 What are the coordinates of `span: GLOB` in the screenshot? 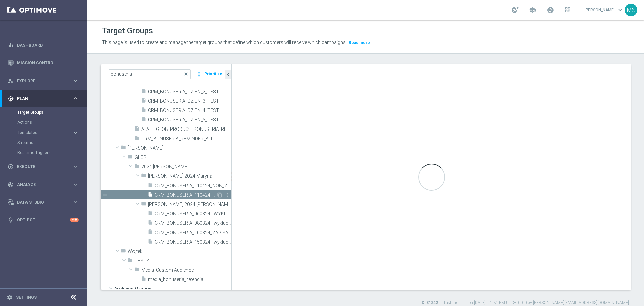 It's located at (183, 157).